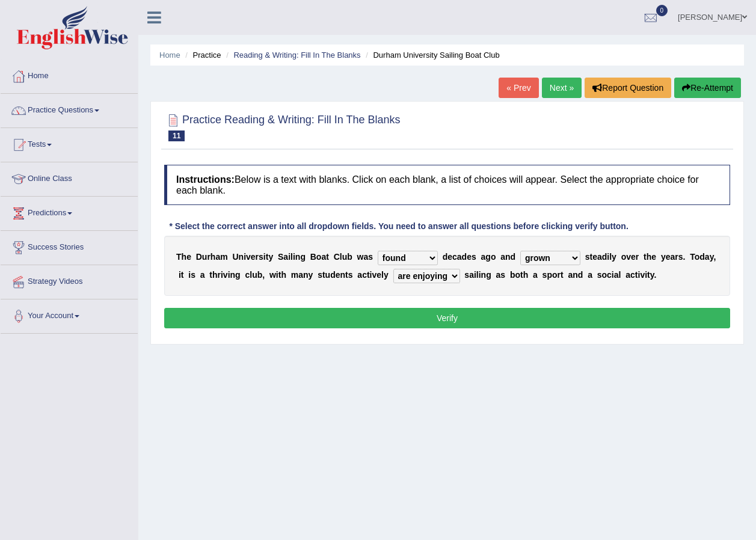  Describe the element at coordinates (199, 257) in the screenshot. I see `b: D` at that location.